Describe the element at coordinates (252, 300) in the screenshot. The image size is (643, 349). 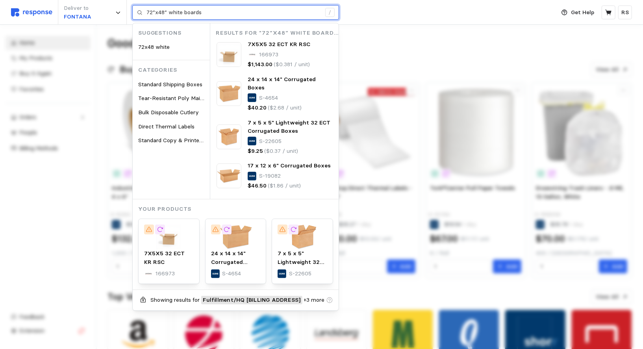
I see `span: Fulfillment / HQ [BILLING ADDRESS]` at that location.